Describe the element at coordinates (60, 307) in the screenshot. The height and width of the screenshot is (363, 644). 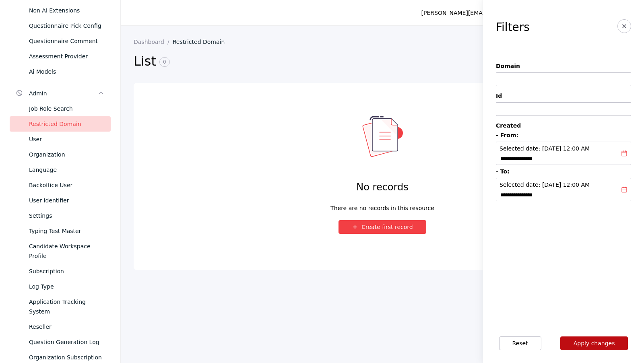
I see `a: Application Tracking System` at that location.